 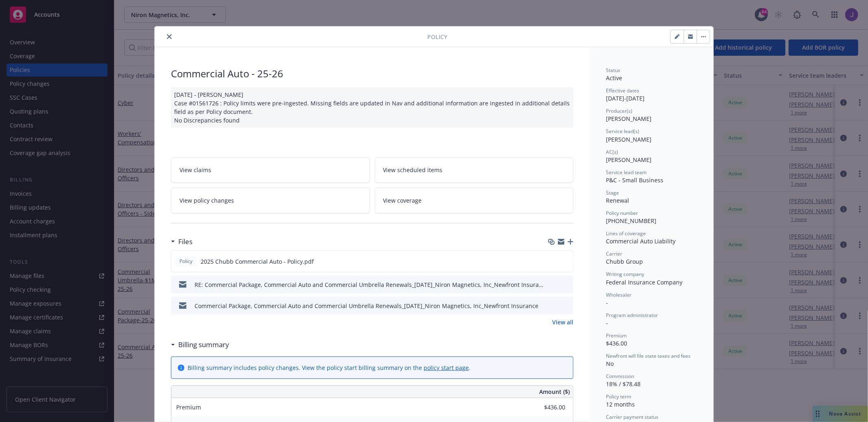 I want to click on span: AC(s), so click(x=612, y=152).